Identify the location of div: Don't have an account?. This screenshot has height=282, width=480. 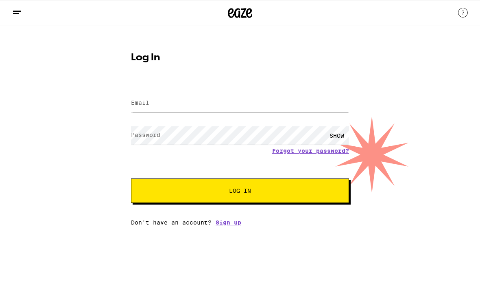
(240, 222).